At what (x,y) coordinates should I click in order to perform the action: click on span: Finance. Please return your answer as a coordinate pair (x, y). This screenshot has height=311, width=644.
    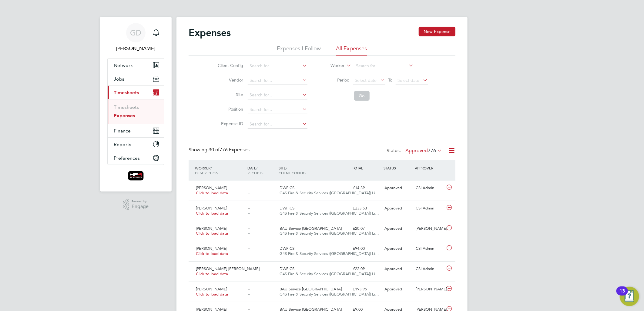
    Looking at the image, I should click on (122, 130).